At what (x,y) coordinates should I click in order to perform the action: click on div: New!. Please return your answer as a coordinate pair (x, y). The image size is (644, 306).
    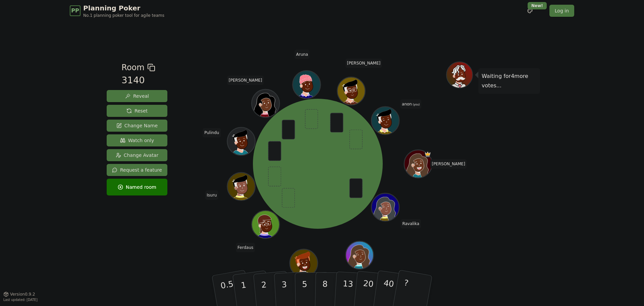
    Looking at the image, I should click on (537, 6).